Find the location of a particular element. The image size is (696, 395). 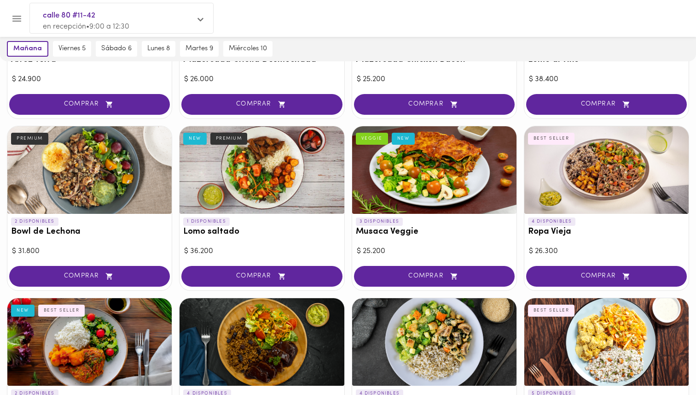

div: La Posta is located at coordinates (262, 342).